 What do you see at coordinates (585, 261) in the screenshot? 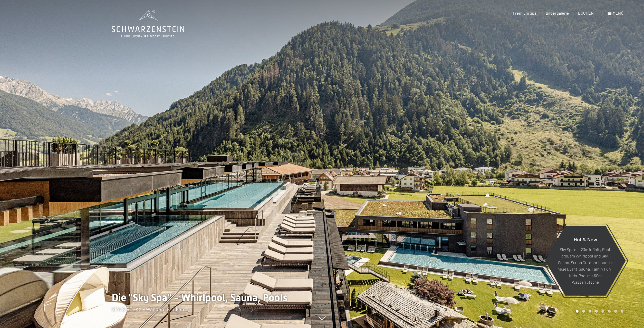
I see `a: Hot & New Sky Spa mit 23m Infinity Pool, großem Whirlpool und Sky-Sauna, Sauna Outdoor Lounge, ne...` at bounding box center [585, 261].